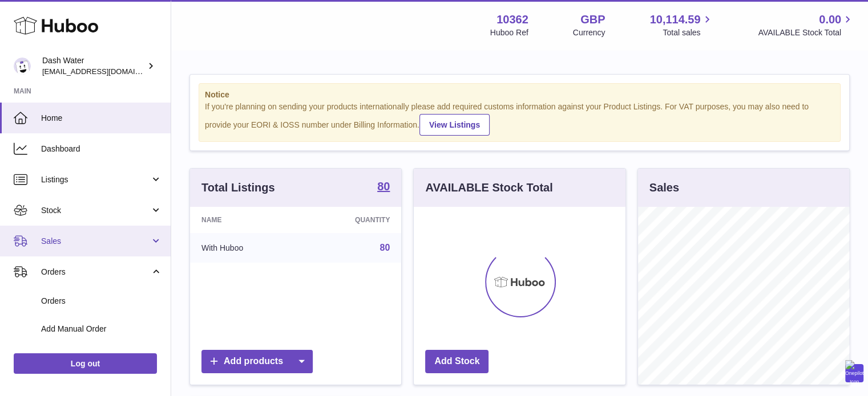 The width and height of the screenshot is (868, 396). Describe the element at coordinates (664, 188) in the screenshot. I see `h3: Sales` at that location.